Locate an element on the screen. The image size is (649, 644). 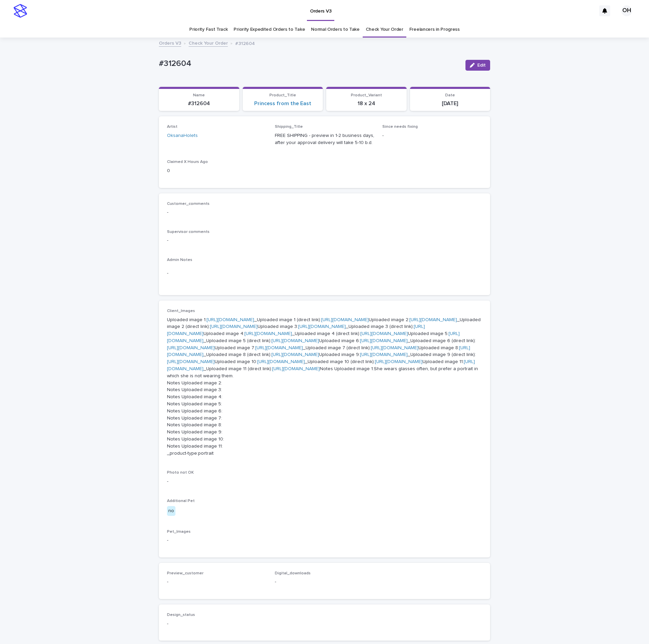
span: Photo not OK is located at coordinates (180, 473).